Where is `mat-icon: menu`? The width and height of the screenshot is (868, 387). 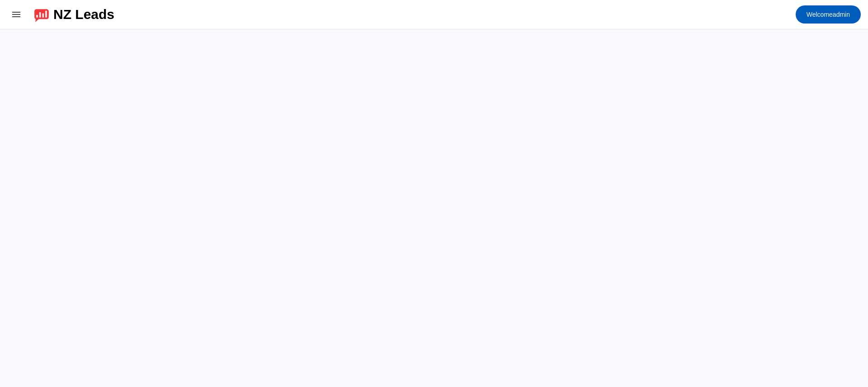 mat-icon: menu is located at coordinates (16, 15).